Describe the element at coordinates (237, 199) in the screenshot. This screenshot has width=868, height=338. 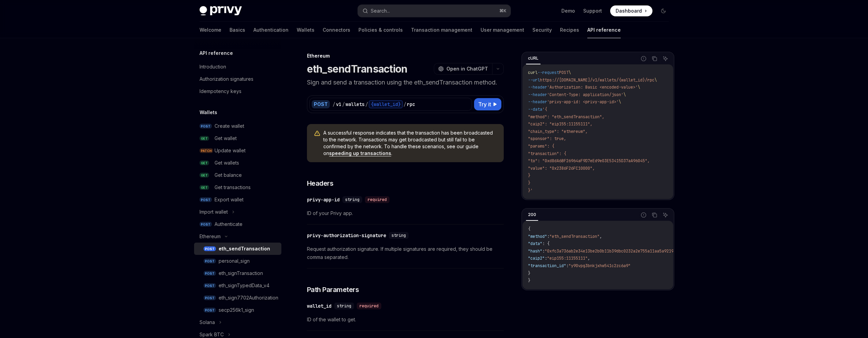
I see `a: POSTExport wallet` at that location.